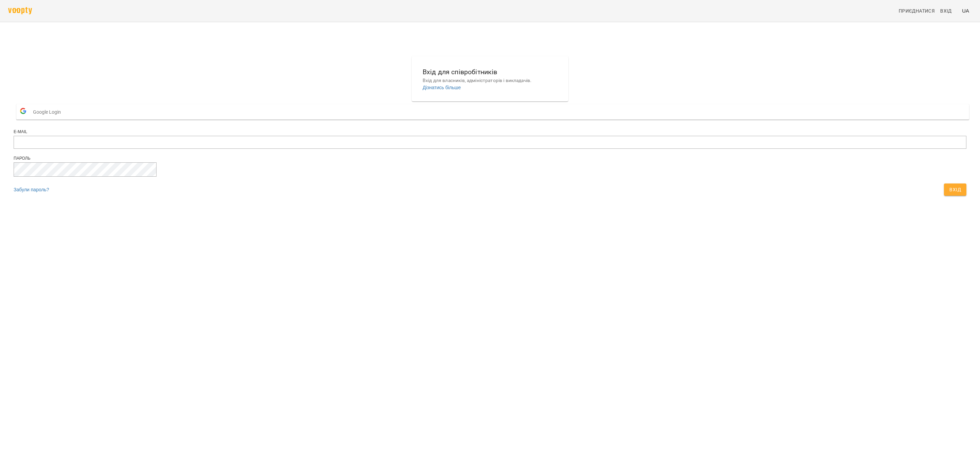 The height and width of the screenshot is (465, 980). I want to click on h6: Вхід для співробітників, so click(490, 72).